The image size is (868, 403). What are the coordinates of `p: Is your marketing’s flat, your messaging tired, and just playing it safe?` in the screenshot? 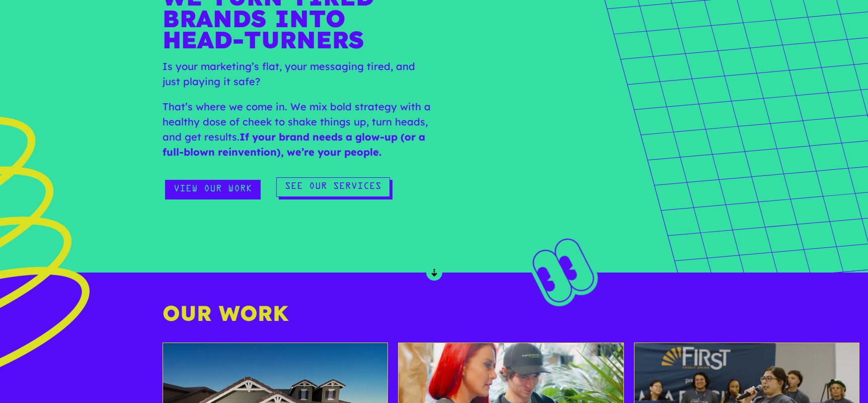 It's located at (298, 79).